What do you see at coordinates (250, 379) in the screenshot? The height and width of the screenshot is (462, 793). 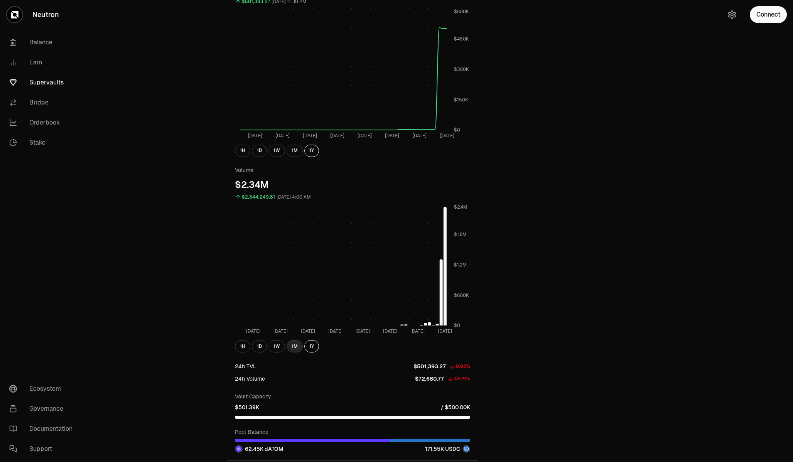 I see `div: 24h Volume` at bounding box center [250, 379].